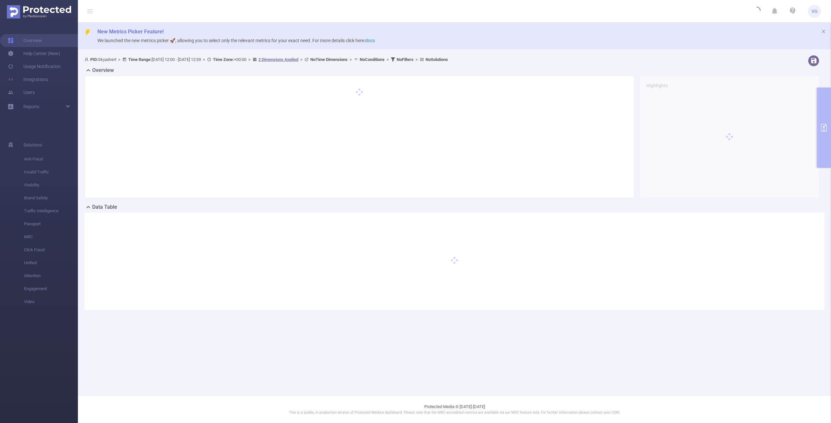  Describe the element at coordinates (51, 224) in the screenshot. I see `span: Passport` at that location.